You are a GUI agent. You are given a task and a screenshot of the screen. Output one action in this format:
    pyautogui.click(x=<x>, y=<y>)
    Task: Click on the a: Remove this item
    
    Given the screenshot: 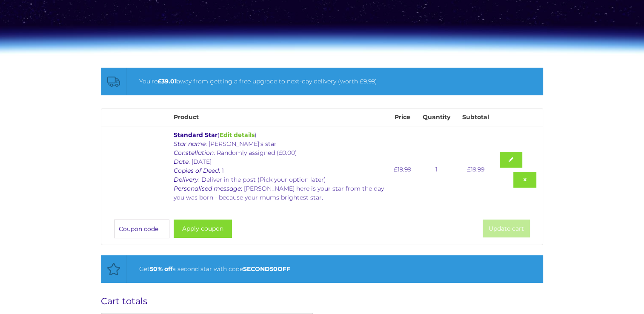 What is the action you would take?
    pyautogui.click(x=525, y=179)
    